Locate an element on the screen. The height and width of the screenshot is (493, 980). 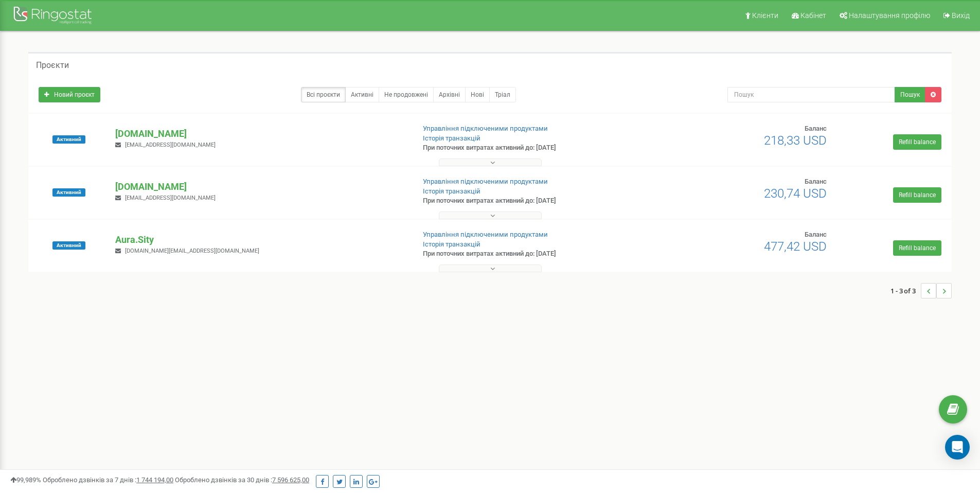
span: 218,33 USD is located at coordinates (796, 140).